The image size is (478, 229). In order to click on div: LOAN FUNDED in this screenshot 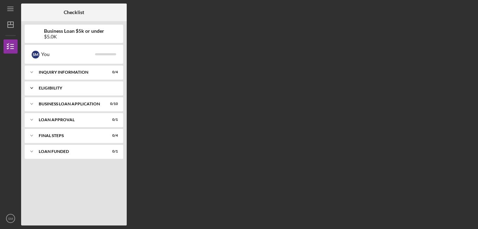, I will do `click(69, 151)`.